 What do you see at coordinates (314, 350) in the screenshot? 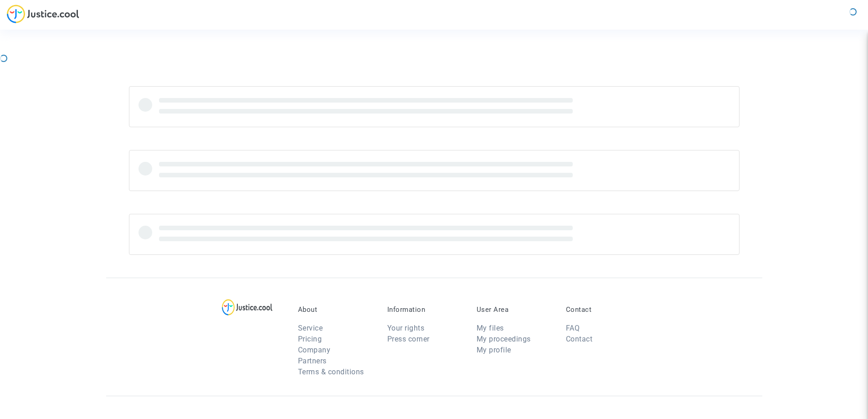
I see `a: Company` at bounding box center [314, 350].